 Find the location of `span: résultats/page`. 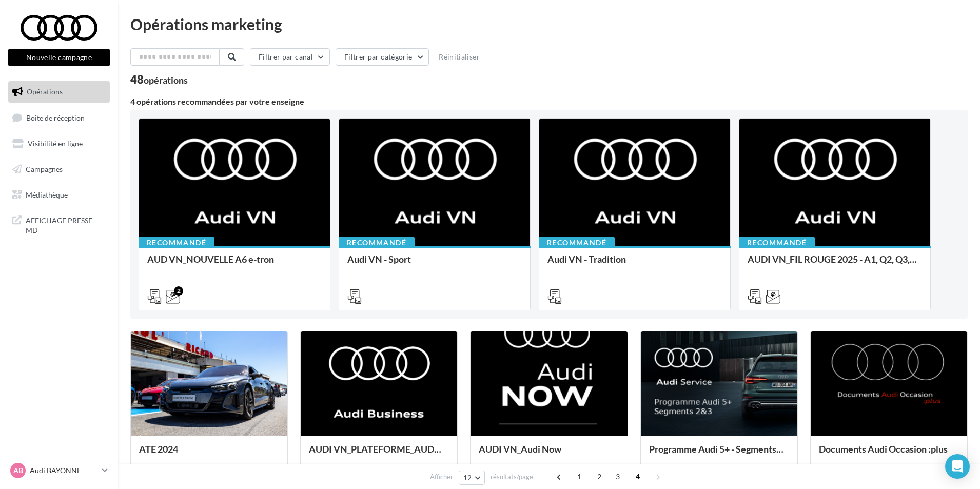

span: résultats/page is located at coordinates (511, 477).